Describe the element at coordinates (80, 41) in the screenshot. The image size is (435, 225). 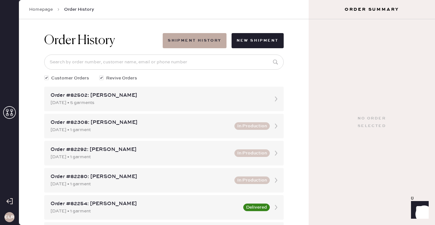
I see `h1: Order History` at that location.